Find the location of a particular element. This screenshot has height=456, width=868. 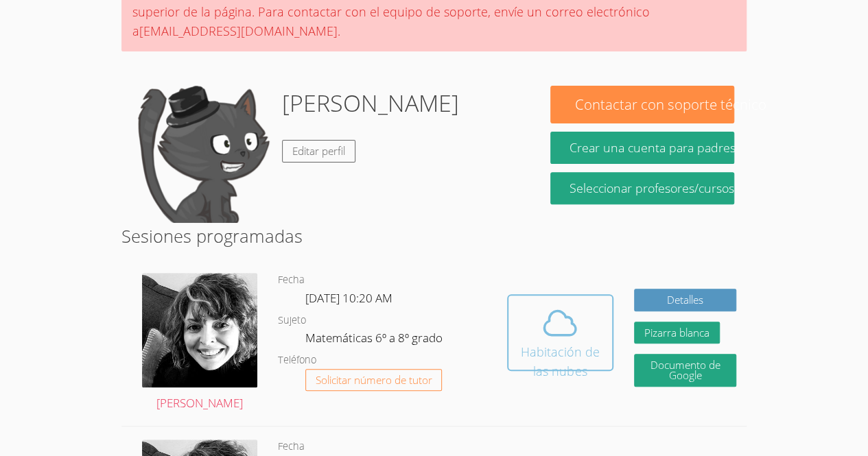

button: Crear una cuenta para padres is located at coordinates (641, 147).